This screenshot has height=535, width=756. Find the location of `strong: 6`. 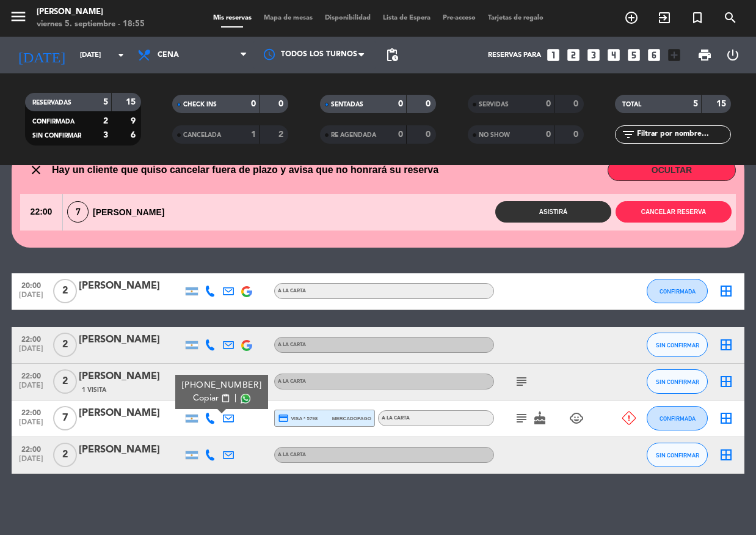

strong: 6 is located at coordinates (134, 135).